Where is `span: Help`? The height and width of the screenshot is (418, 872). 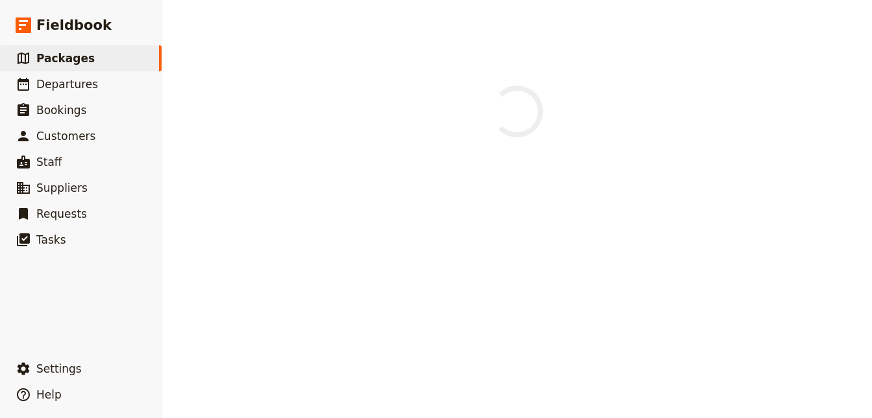 span: Help is located at coordinates (49, 395).